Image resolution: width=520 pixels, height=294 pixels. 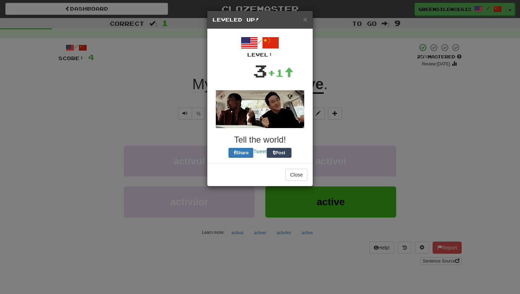 What do you see at coordinates (260, 109) in the screenshot?
I see `img: jackie-chan-chris-tucker-8e28c945e4edb08076433a56fe7d8633100bcb81acdffdd6d8700cc364528c3e.gif` at bounding box center [260, 109].